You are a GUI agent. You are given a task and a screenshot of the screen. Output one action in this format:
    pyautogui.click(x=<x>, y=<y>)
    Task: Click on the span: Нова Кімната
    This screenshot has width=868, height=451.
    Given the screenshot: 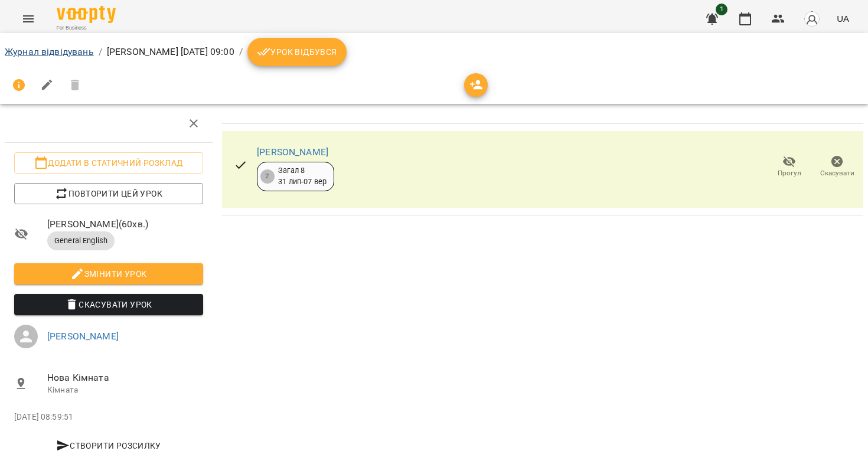 What is the action you would take?
    pyautogui.click(x=125, y=378)
    